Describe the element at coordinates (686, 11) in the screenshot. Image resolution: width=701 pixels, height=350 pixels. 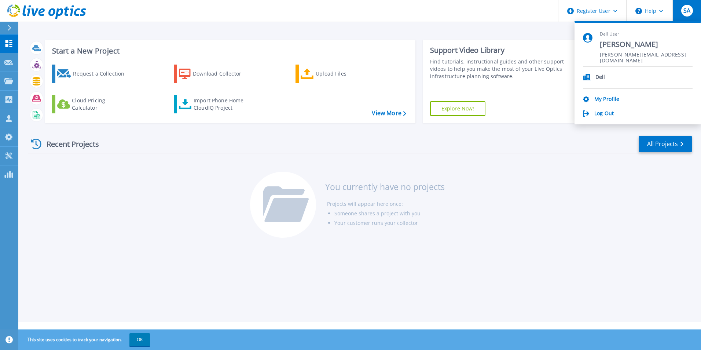
I see `span: SA` at that location.